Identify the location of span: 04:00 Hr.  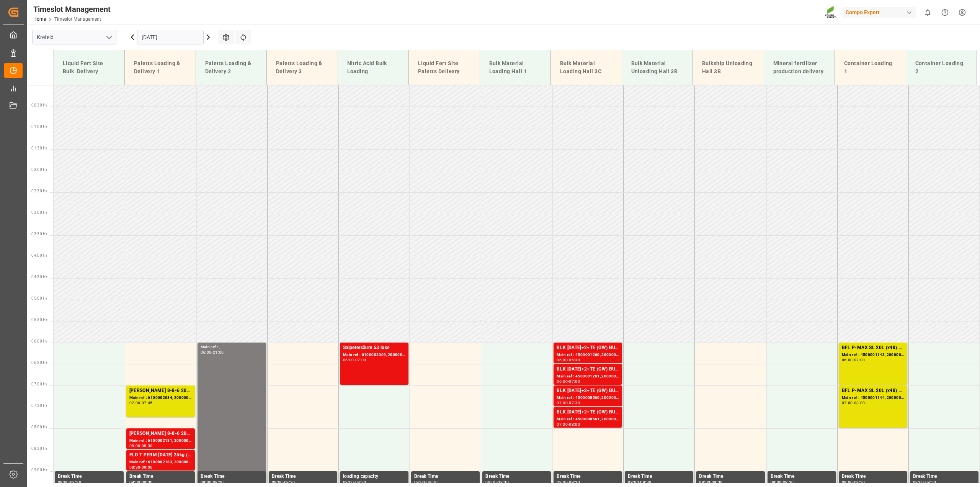
(39, 255).